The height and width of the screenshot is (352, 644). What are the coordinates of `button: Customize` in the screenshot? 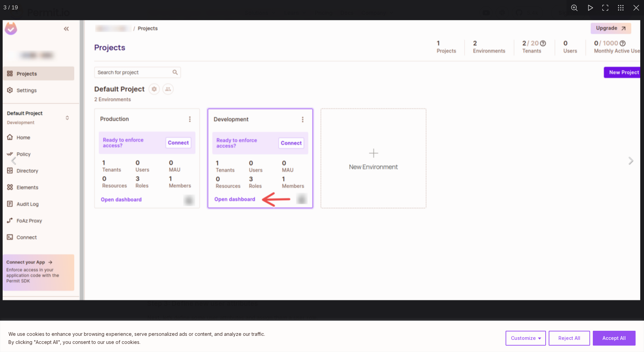 It's located at (526, 338).